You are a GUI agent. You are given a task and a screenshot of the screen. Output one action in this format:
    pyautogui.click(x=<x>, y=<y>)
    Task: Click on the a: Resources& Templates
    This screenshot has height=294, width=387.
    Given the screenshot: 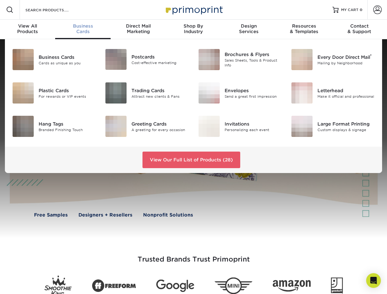 What is the action you would take?
    pyautogui.click(x=304, y=29)
    